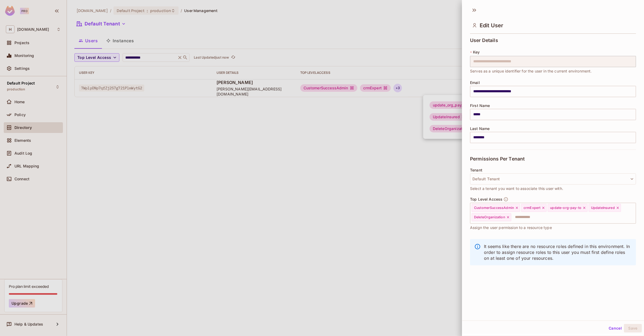 The image size is (644, 336). Describe the element at coordinates (486, 199) in the screenshot. I see `span: Top Level Access` at that location.